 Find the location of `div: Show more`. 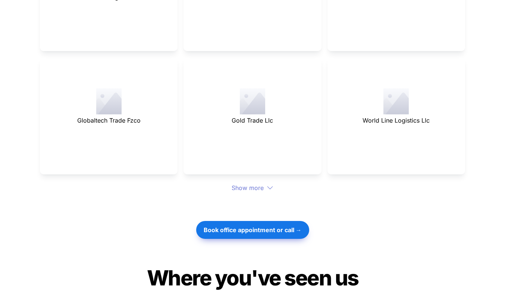

div: Show more is located at coordinates (253, 188).